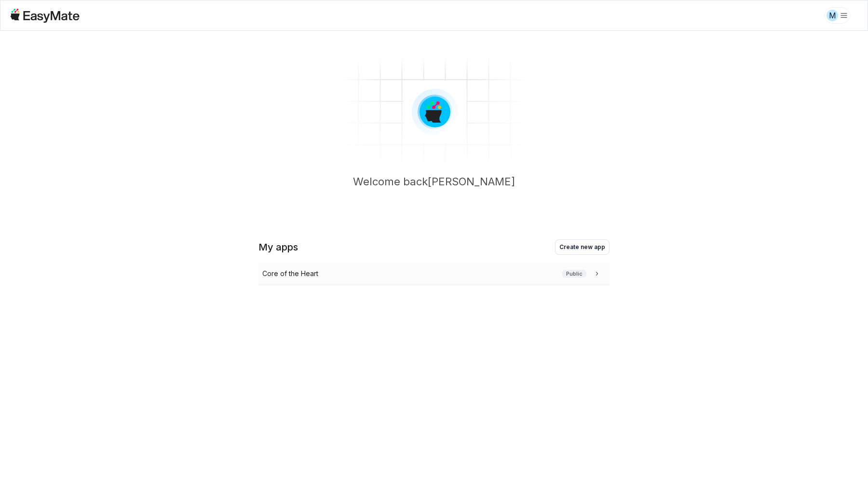 The width and height of the screenshot is (868, 501). Describe the element at coordinates (832, 16) in the screenshot. I see `div: M` at that location.